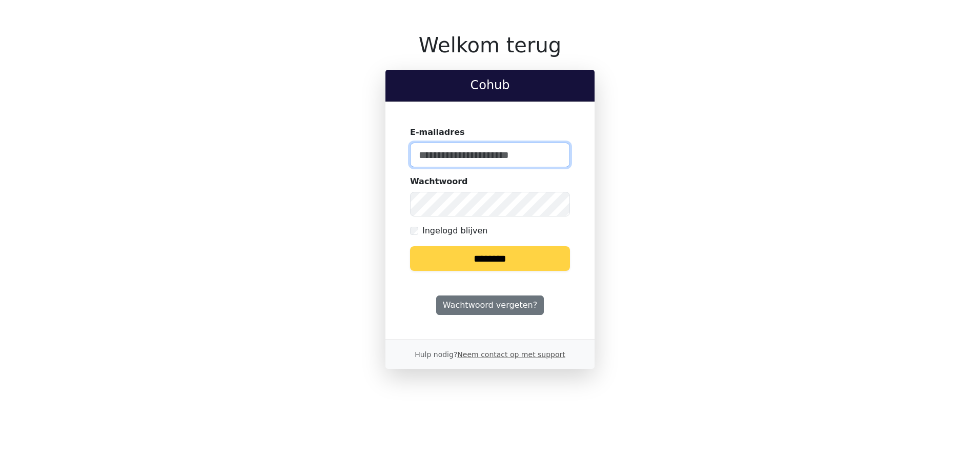  What do you see at coordinates (437, 132) in the screenshot?
I see `label: E-mailadres` at bounding box center [437, 132].